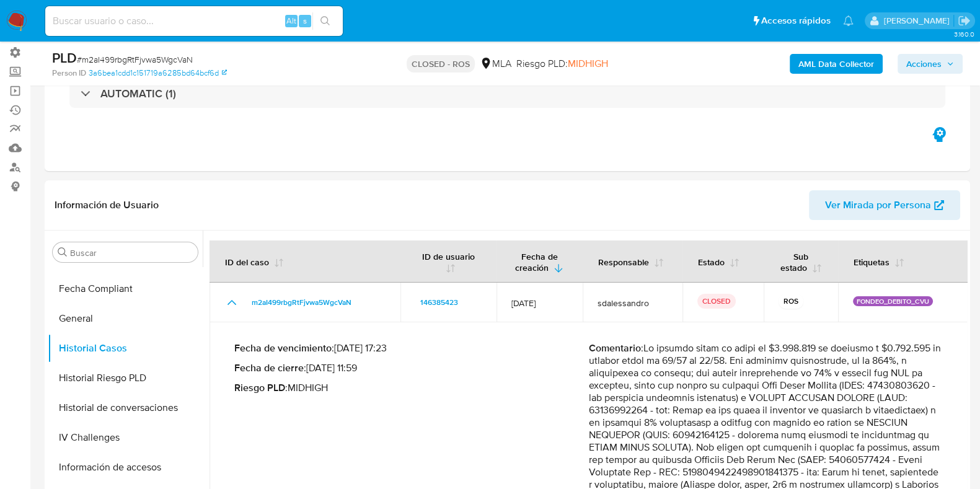 The height and width of the screenshot is (489, 980). I want to click on button: Buscar, so click(63, 252).